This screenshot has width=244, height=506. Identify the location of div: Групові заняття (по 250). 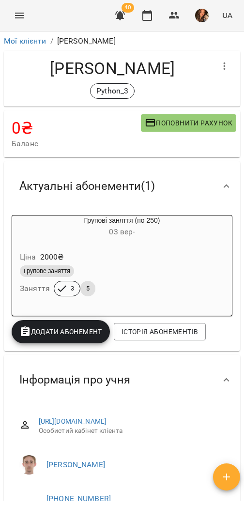
(122, 227).